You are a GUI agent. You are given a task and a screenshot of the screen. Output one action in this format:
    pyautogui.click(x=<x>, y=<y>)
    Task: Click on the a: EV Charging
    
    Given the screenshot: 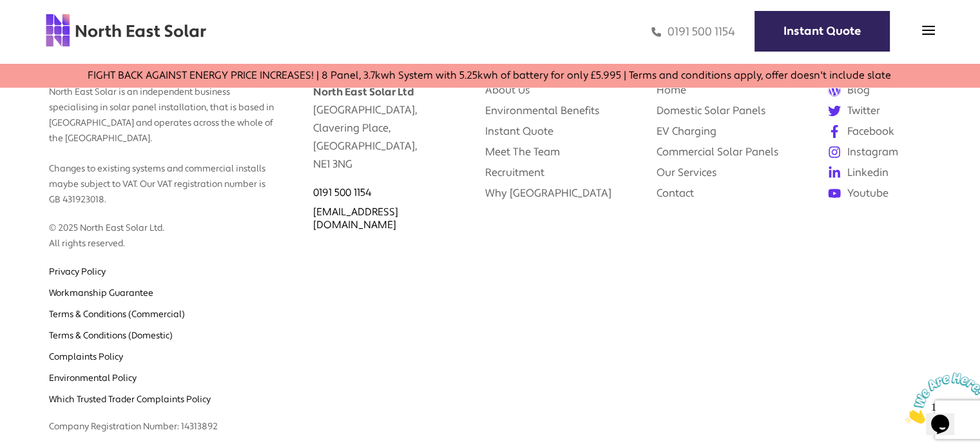 What is the action you would take?
    pyautogui.click(x=686, y=131)
    